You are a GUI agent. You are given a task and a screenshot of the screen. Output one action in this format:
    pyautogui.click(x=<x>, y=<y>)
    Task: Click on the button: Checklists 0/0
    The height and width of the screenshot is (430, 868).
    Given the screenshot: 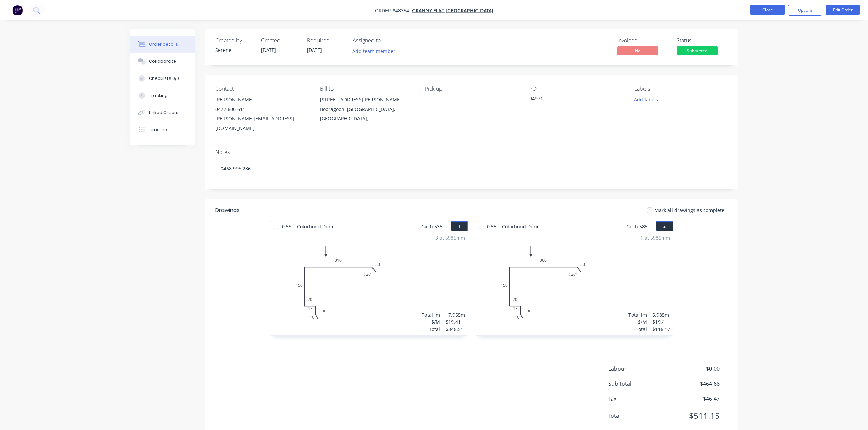 What is the action you would take?
    pyautogui.click(x=162, y=79)
    